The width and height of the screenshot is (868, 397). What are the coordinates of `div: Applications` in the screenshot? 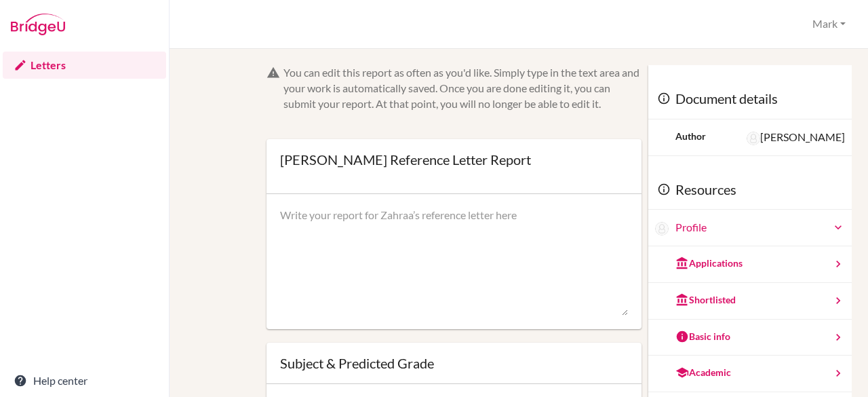 It's located at (709, 263).